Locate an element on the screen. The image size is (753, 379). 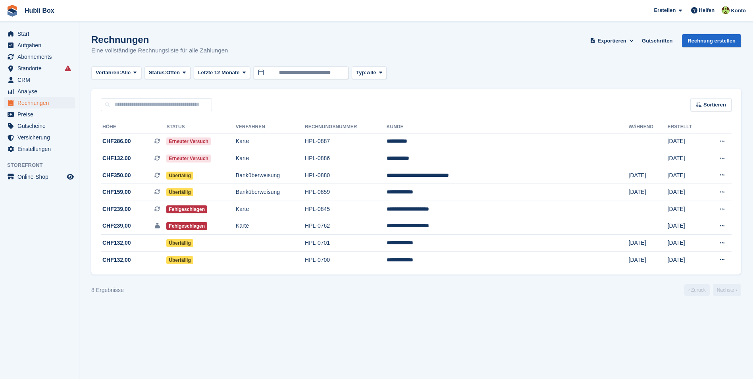
td: HPL-0887 is located at coordinates (346, 141).